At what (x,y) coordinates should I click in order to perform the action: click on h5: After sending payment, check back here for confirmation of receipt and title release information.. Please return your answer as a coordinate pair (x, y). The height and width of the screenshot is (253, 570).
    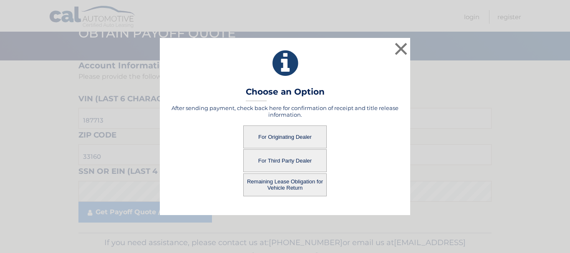
    Looking at the image, I should click on (285, 111).